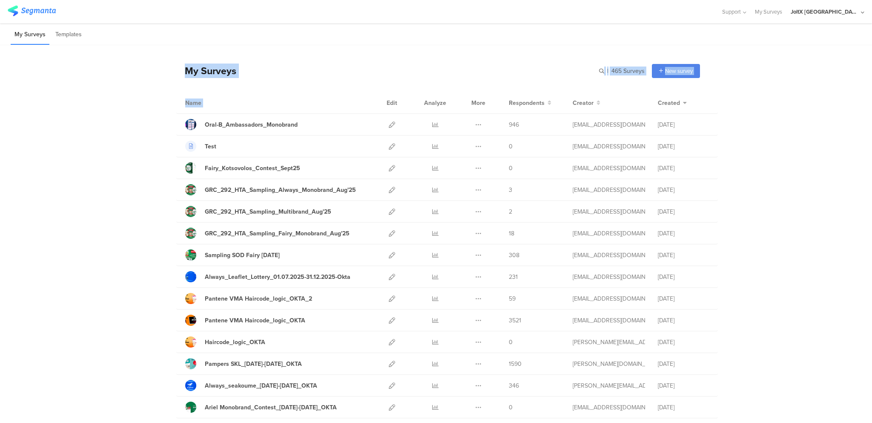  What do you see at coordinates (278, 276) in the screenshot?
I see `div: Always_Leaflet_Lottery_01.07.2025-31.12.2025-Okta` at bounding box center [278, 276].